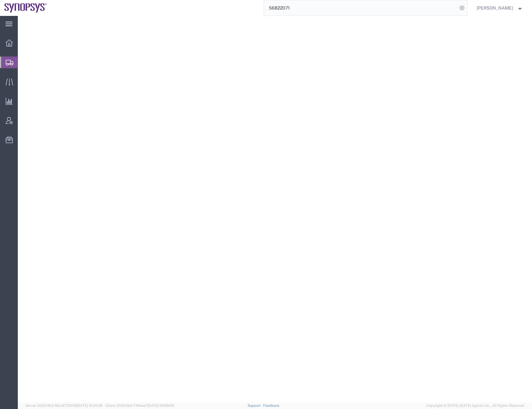  Describe the element at coordinates (361, 8) in the screenshot. I see `input: Search for shipment number, reference number` at that location.